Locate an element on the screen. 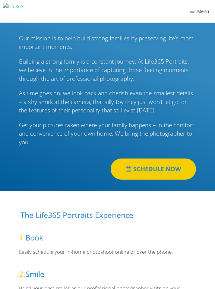 Image resolution: width=215 pixels, height=289 pixels. span: 2. is located at coordinates (22, 274).